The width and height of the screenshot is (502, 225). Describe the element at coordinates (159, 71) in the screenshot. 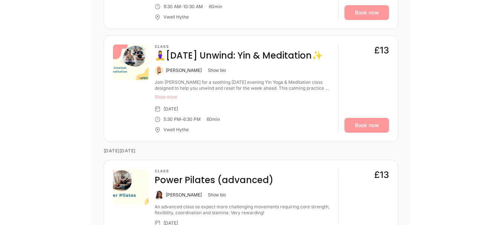

I see `img: Kate Alexander` at that location.